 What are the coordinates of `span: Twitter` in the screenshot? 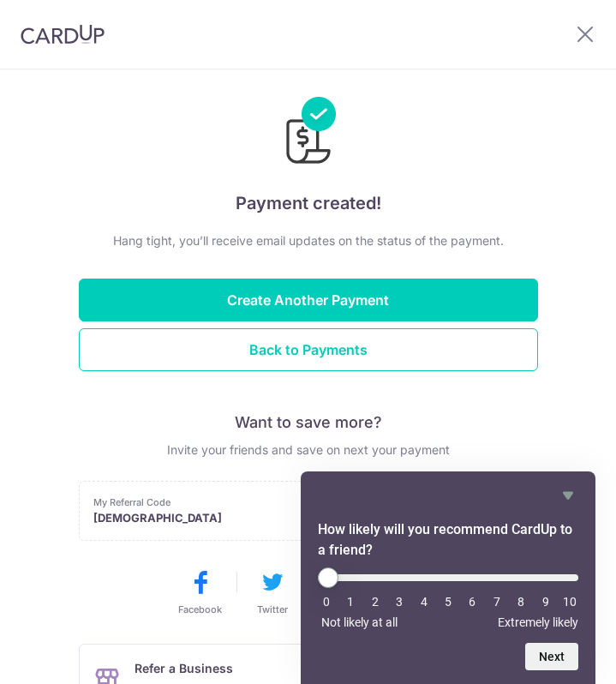 It's located at (273, 610).